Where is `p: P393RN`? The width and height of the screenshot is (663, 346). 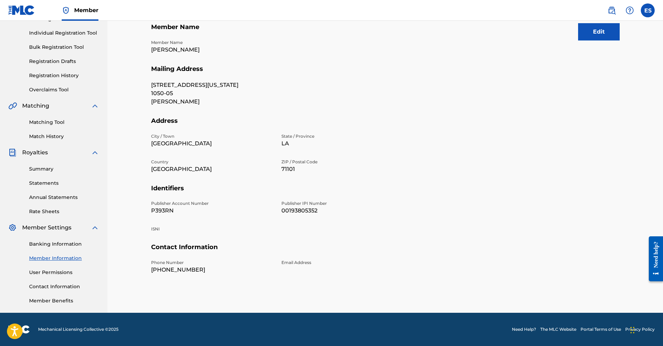
p: P393RN is located at coordinates (212, 211).